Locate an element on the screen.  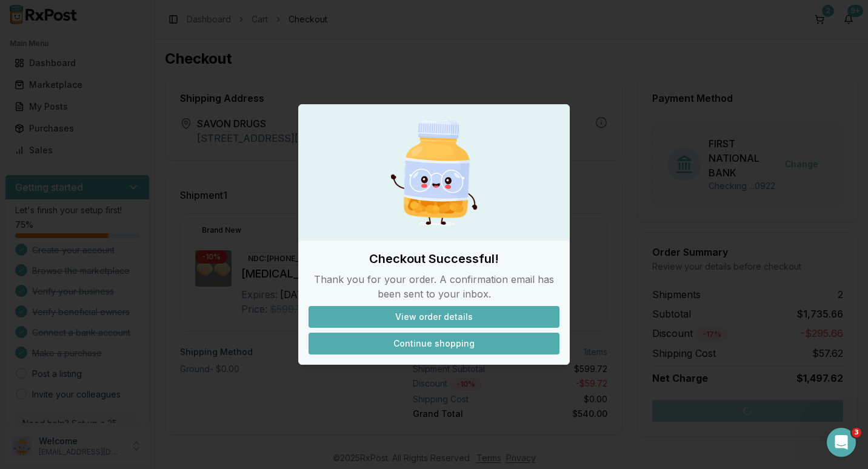
button: Continue shopping is located at coordinates (434, 343).